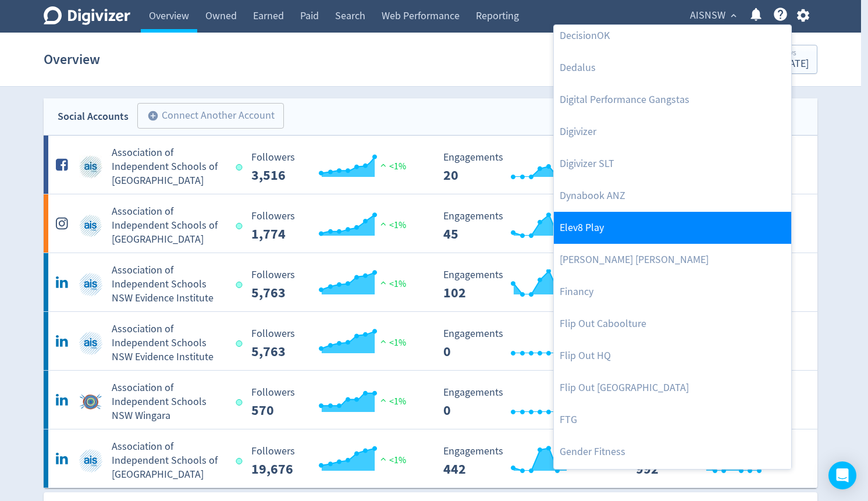  Describe the element at coordinates (672, 163) in the screenshot. I see `a: Digivizer SLT` at that location.